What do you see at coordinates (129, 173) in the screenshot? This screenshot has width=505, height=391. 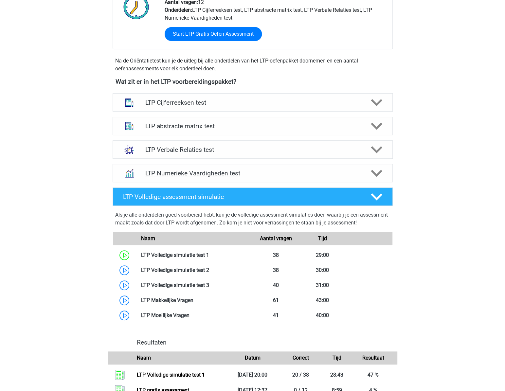 I see `img: numeriek redeneren` at bounding box center [129, 173].